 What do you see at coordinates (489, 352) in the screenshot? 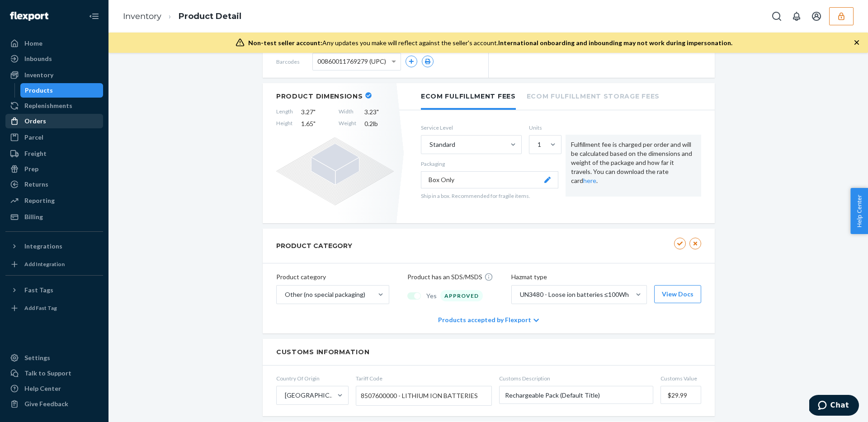
I see `h2: Customs Information` at bounding box center [489, 352].